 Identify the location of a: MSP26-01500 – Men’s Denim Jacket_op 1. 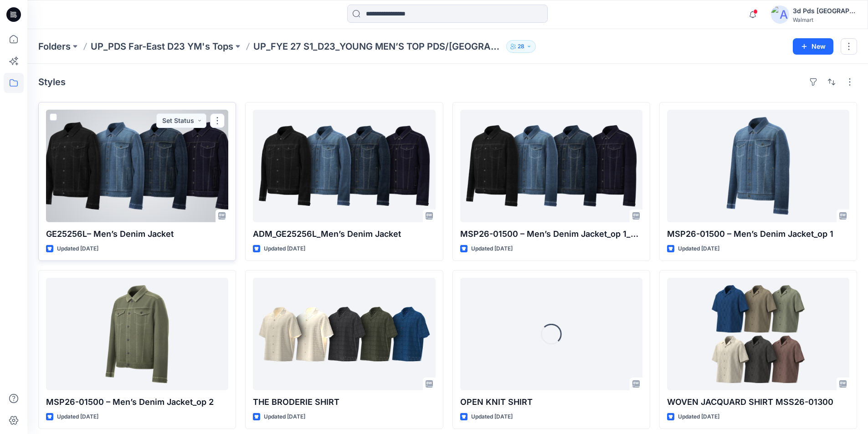
(759, 166).